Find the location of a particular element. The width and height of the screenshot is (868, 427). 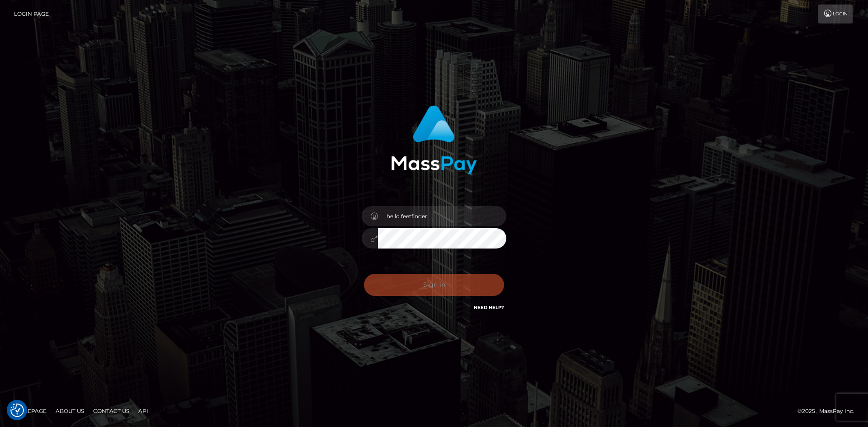

input: Username... is located at coordinates (442, 216).